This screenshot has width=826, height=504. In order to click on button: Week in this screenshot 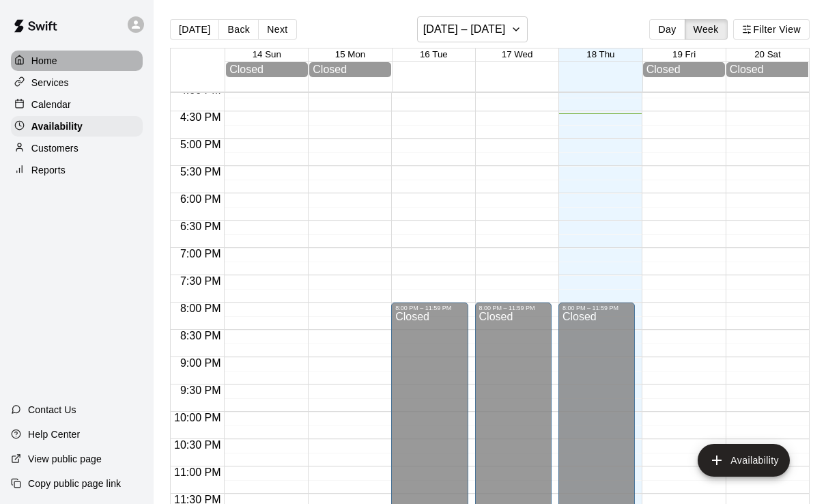, I will do `click(706, 30)`.